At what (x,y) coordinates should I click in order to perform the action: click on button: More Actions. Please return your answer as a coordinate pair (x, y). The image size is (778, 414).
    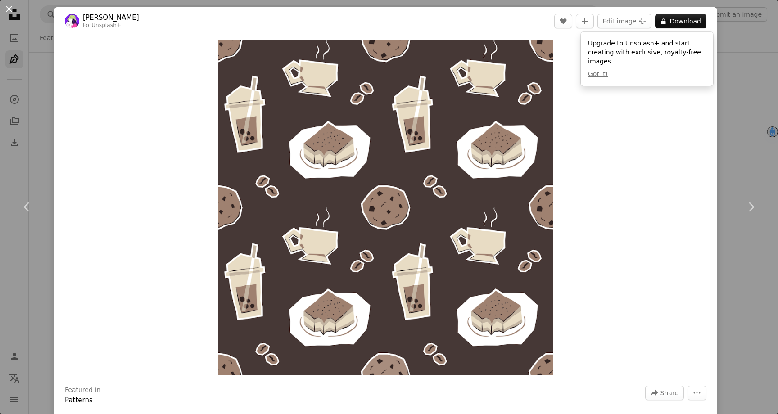
    Looking at the image, I should click on (697, 393).